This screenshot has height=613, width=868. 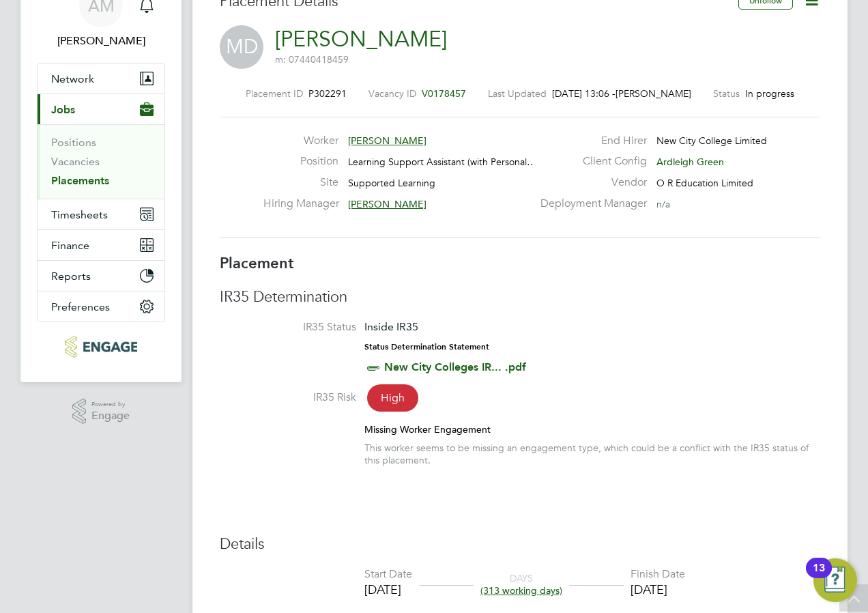 I want to click on span: Reports, so click(x=71, y=276).